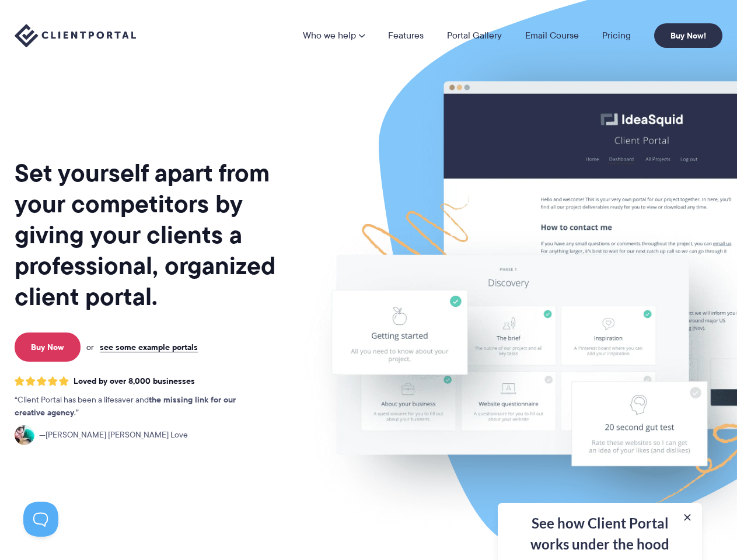  What do you see at coordinates (616, 36) in the screenshot?
I see `a: Pricing` at bounding box center [616, 36].